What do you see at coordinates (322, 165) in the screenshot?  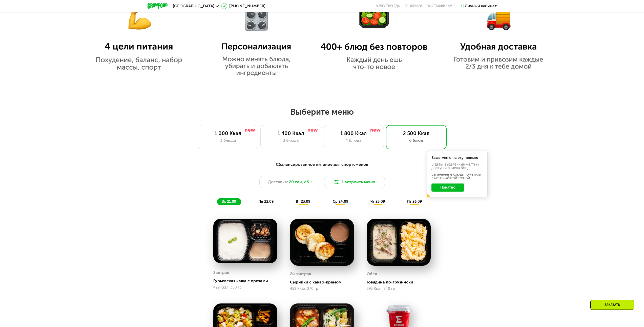 I see `div: Сбалансированное питание для спортсменов` at bounding box center [322, 165].